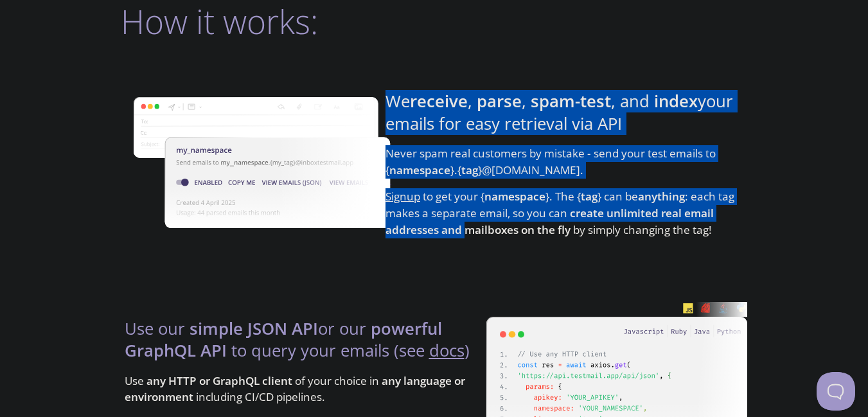 Image resolution: width=868 pixels, height=417 pixels. I want to click on h2: How it works:, so click(435, 21).